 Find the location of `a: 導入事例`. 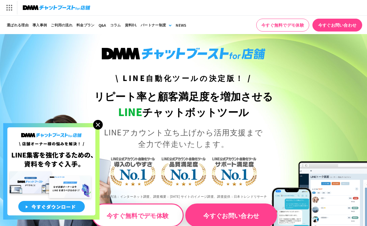

a: 導入事例 is located at coordinates (39, 25).